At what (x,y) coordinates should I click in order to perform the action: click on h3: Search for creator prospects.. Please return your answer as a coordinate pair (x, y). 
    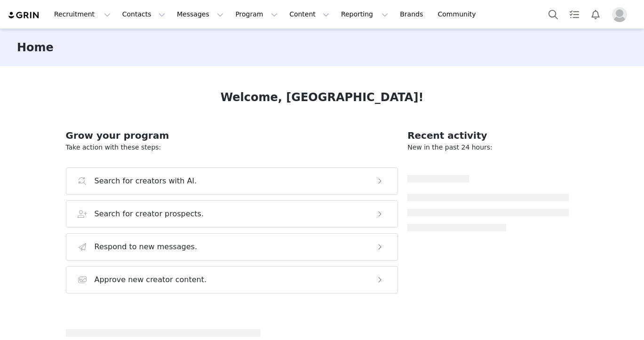
    Looking at the image, I should click on (149, 214).